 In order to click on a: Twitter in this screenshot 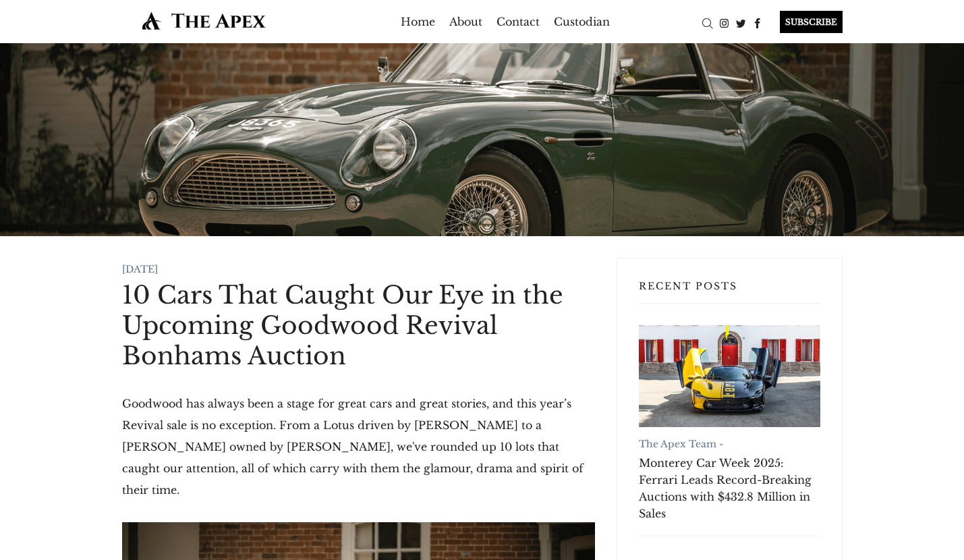, I will do `click(741, 22)`.